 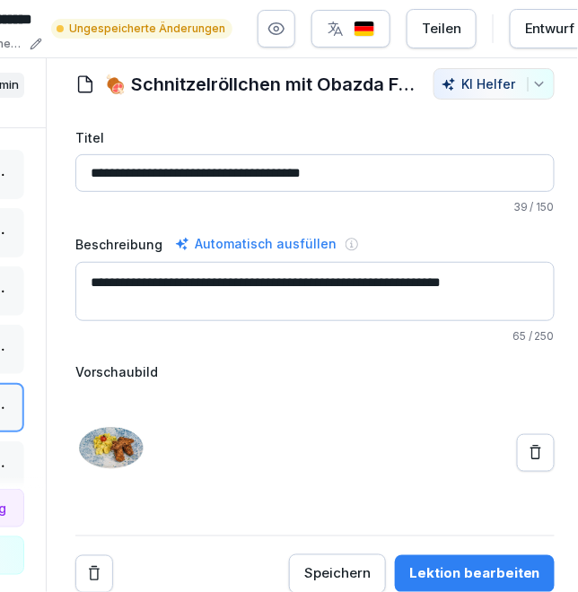 I want to click on button: Teilen, so click(x=441, y=29).